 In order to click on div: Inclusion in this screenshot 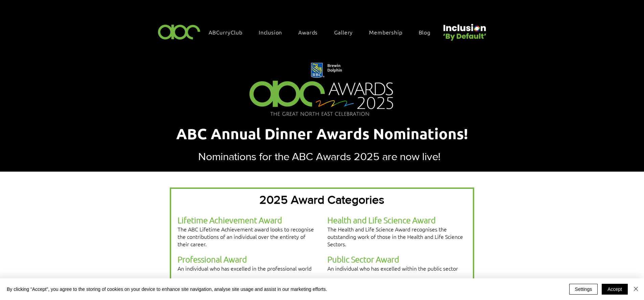, I will do `click(274, 32)`.